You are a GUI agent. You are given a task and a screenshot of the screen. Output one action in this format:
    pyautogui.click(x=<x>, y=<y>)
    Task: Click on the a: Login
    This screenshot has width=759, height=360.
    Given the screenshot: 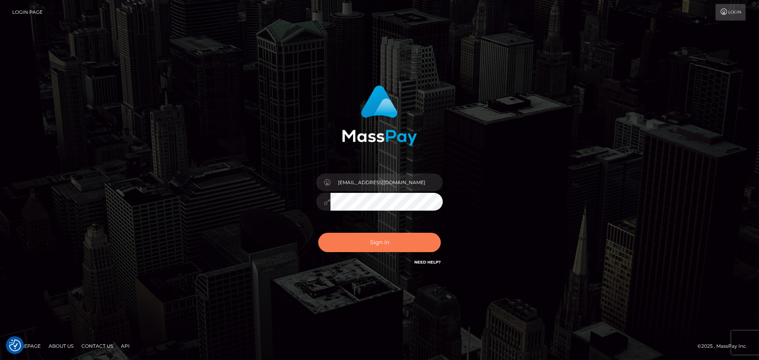 What is the action you would take?
    pyautogui.click(x=731, y=12)
    